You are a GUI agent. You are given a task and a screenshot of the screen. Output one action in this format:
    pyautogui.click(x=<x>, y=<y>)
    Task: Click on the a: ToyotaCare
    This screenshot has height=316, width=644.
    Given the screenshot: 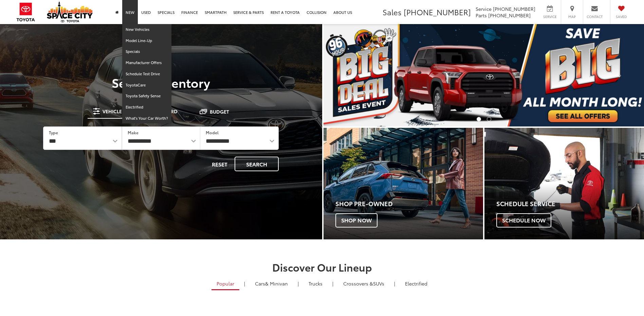 What is the action you would take?
    pyautogui.click(x=146, y=85)
    